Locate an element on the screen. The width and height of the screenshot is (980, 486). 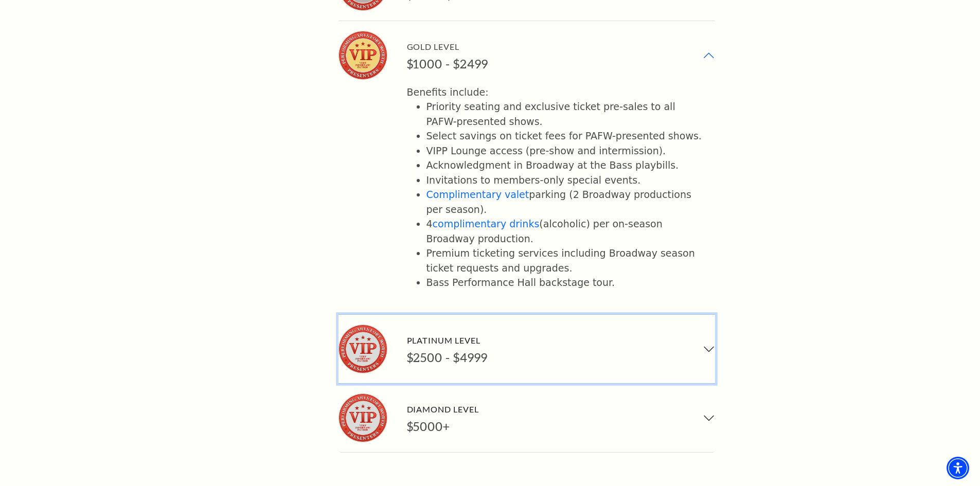
li: Acknowledgment in Broadway at the Bass playbills. is located at coordinates (564, 165).